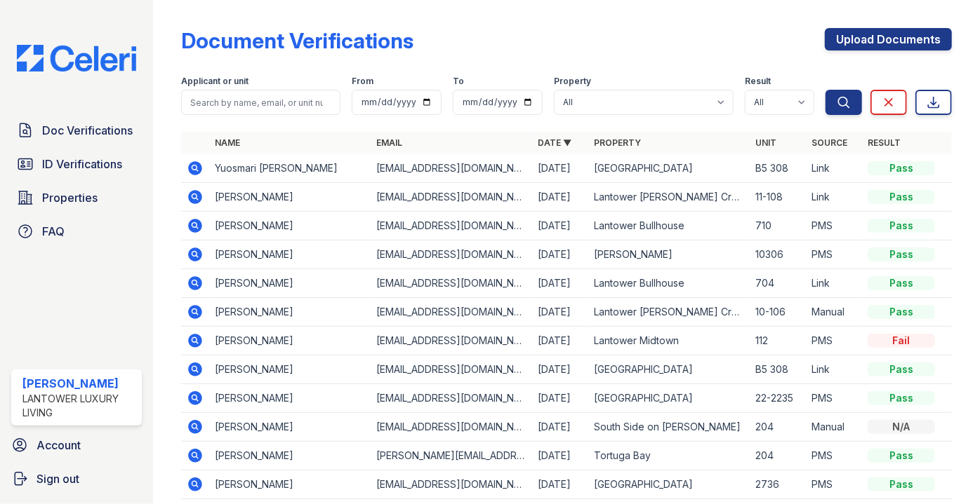  What do you see at coordinates (778, 226) in the screenshot?
I see `td: 710` at bounding box center [778, 226].